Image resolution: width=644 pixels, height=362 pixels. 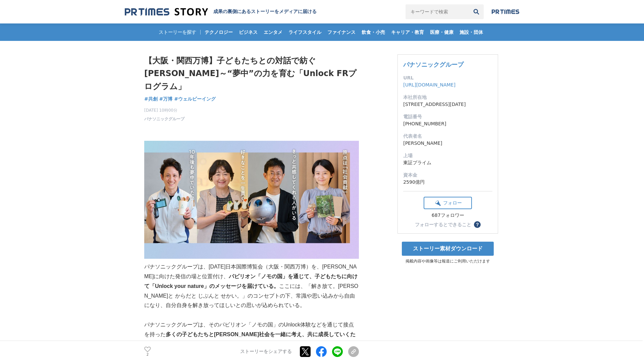 What do you see at coordinates (195, 99) in the screenshot?
I see `a: #ウェルビーイング` at bounding box center [195, 99].